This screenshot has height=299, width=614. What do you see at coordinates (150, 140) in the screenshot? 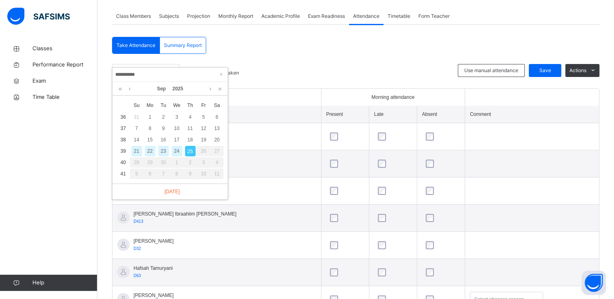
I see `div: 15` at bounding box center [150, 140].